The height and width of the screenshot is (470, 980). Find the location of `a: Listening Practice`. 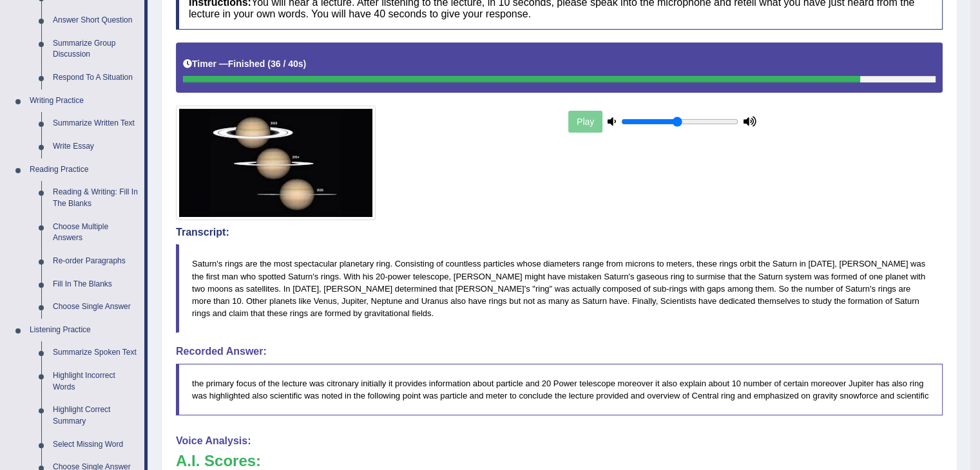

a: Listening Practice is located at coordinates (84, 331).